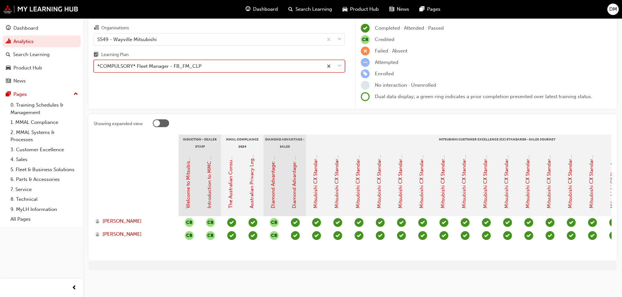 The width and height of the screenshot is (622, 297). What do you see at coordinates (149, 66) in the screenshot?
I see `div: *COMPULSORY* Fleet Manager - FB_FM_CLP` at bounding box center [149, 66].